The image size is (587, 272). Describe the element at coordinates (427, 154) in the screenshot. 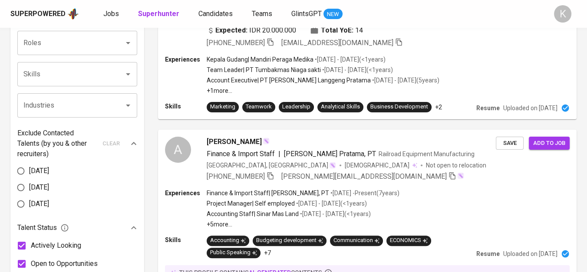

I see `span: Railroad Equipment Manufacturing` at that location.